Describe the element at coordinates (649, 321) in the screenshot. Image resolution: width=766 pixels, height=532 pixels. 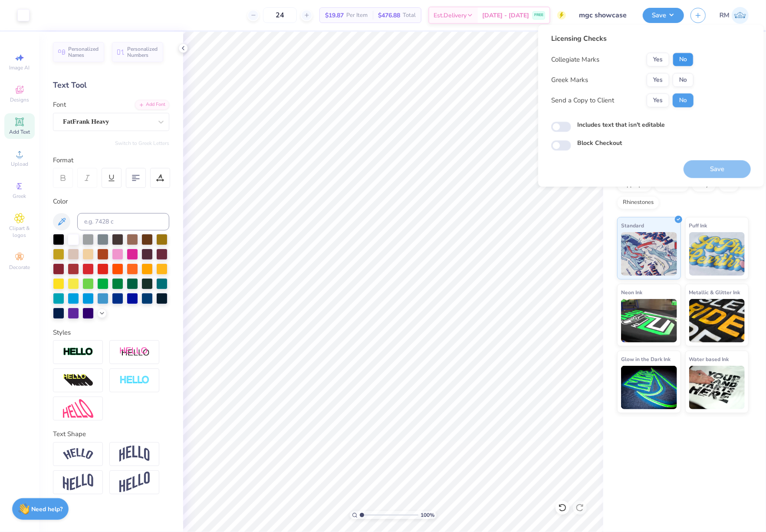
I see `img: Neon Ink` at that location.